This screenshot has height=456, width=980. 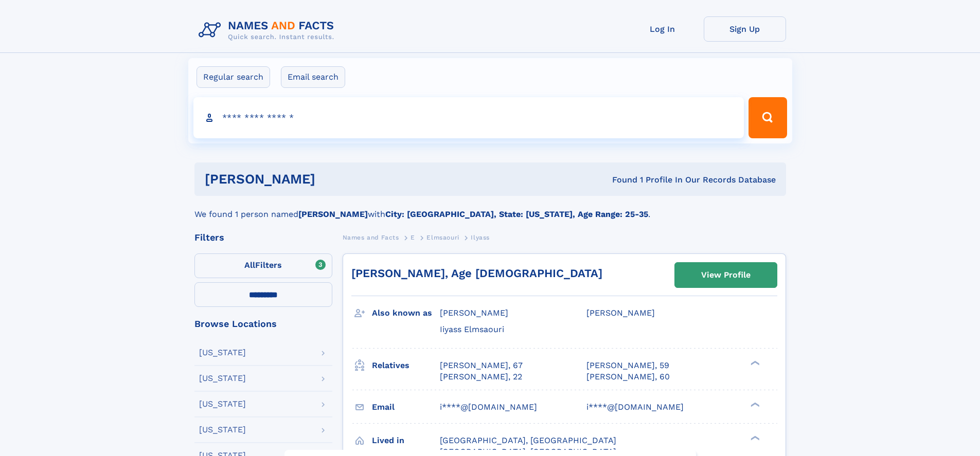 What do you see at coordinates (371, 237) in the screenshot?
I see `a: Names and Facts` at bounding box center [371, 237].